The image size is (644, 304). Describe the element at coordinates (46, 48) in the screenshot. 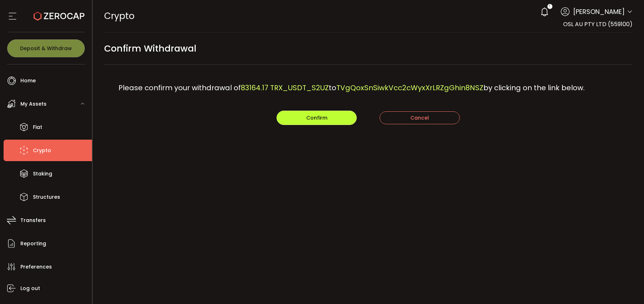

I see `button: Deposit & Withdraw` at that location.